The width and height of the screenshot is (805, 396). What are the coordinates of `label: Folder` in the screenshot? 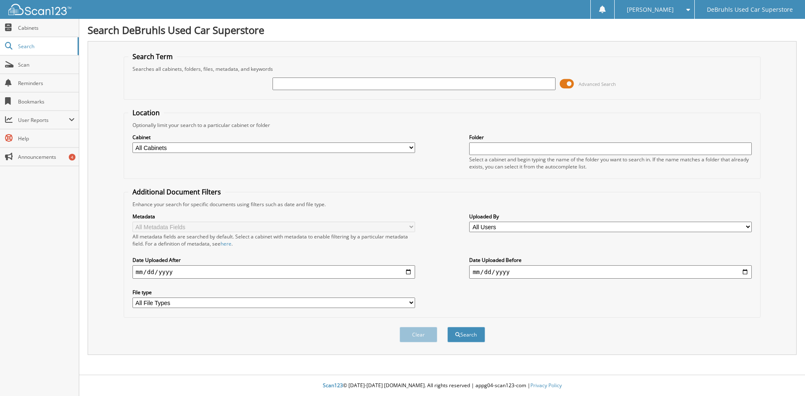 It's located at (610, 137).